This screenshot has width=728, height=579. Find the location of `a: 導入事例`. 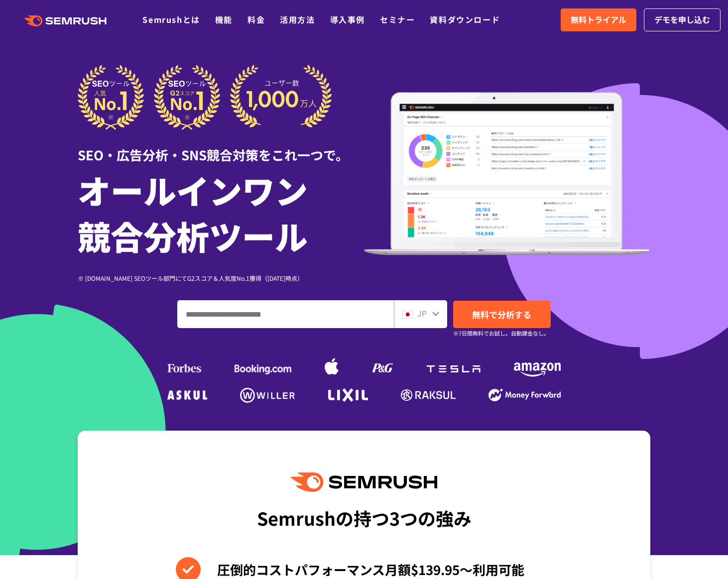

a: 導入事例 is located at coordinates (348, 20).